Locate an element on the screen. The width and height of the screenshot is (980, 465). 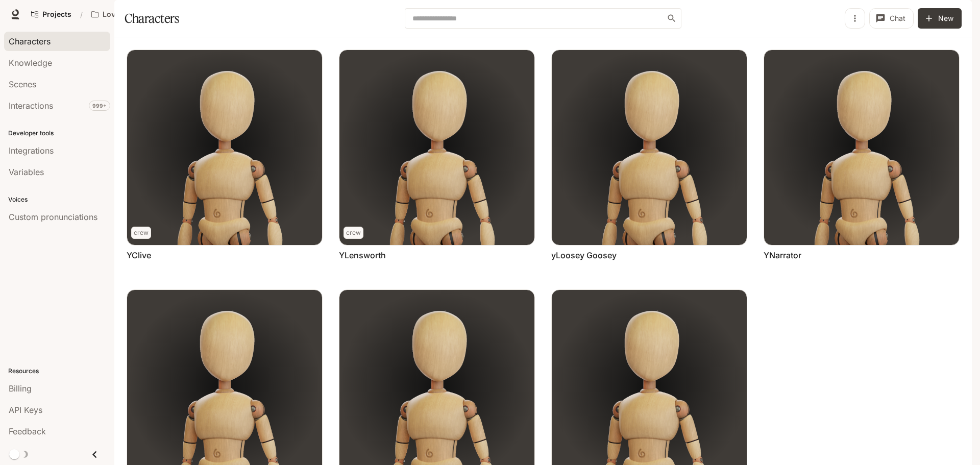
p: Love Bird Cam is located at coordinates (128, 15).